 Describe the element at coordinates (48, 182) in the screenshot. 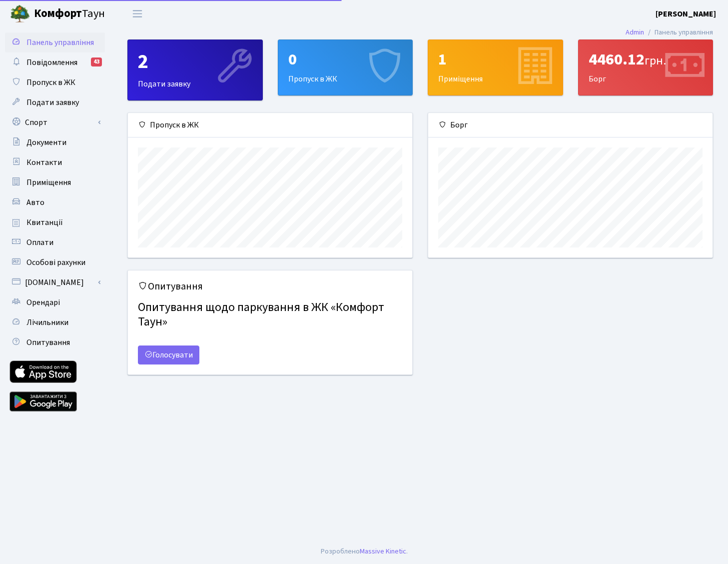

I see `span: Приміщення` at that location.